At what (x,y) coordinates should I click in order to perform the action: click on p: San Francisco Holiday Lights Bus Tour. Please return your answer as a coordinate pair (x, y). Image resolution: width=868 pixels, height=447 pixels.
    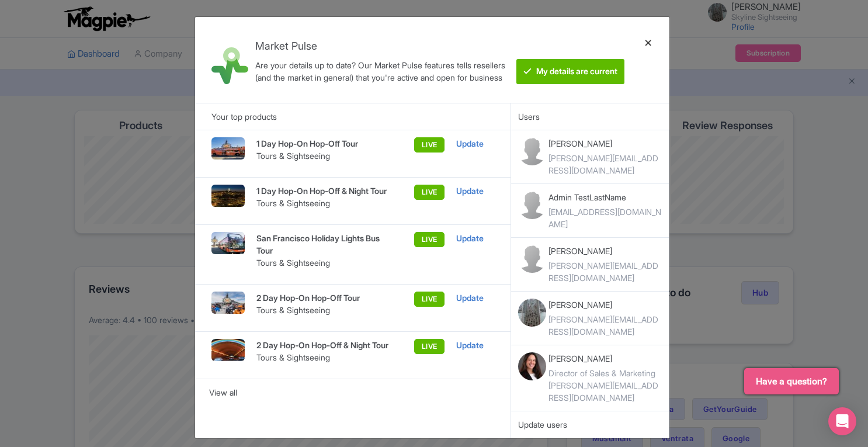
    Looking at the image, I should click on (325, 244).